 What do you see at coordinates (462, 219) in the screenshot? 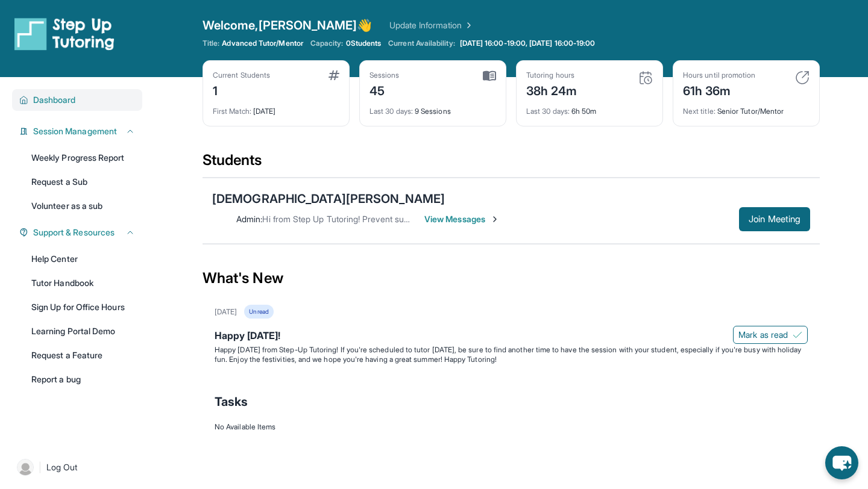
I see `span: View Messages` at bounding box center [462, 219].